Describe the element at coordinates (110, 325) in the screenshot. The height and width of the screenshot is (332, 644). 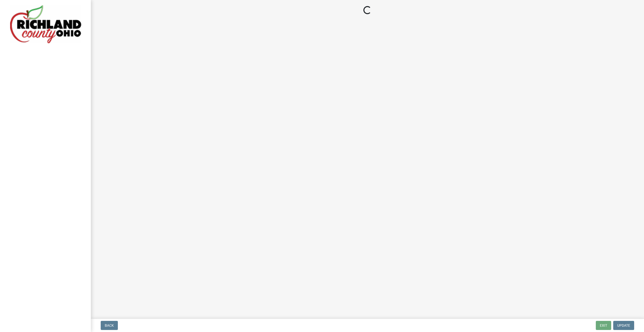
I see `button: Back` at that location.